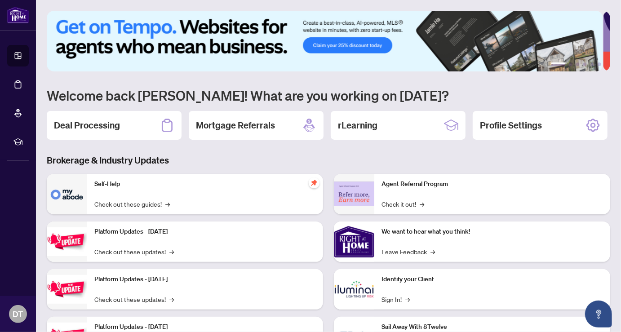 The height and width of the screenshot is (332, 621). I want to click on button: 2, so click(570, 64).